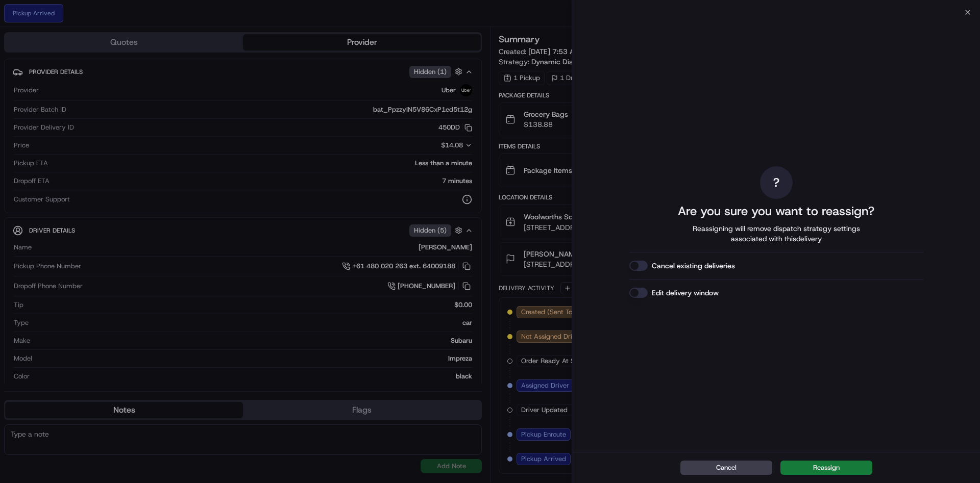 The height and width of the screenshot is (483, 980). I want to click on h2: Are you sure you want to reassign?, so click(775, 212).